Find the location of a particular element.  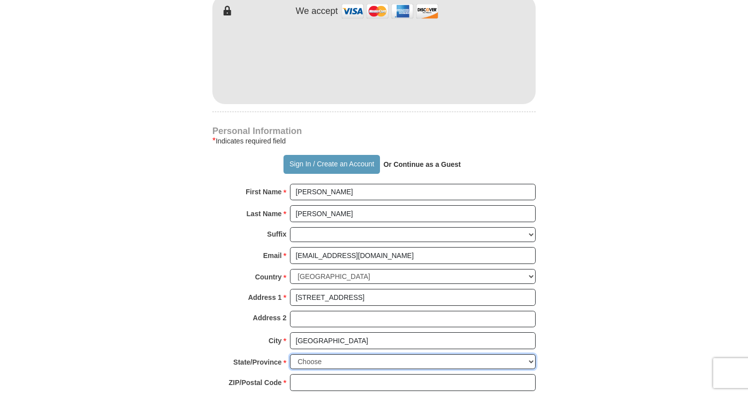

strong: Suffix is located at coordinates (277, 234).